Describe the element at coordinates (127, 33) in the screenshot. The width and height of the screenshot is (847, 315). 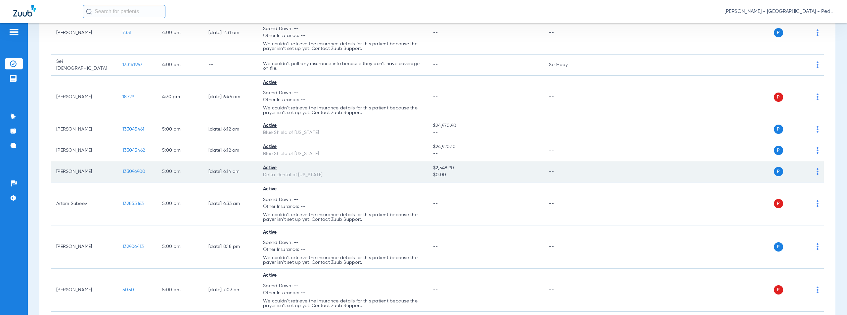
I see `span: 7331` at that location.